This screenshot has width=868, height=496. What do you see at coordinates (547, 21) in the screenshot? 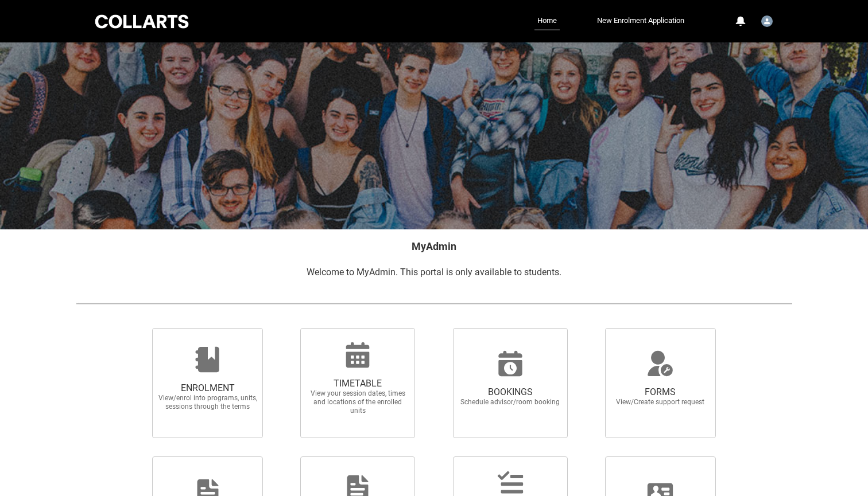
I see `a: Home` at bounding box center [547, 21].